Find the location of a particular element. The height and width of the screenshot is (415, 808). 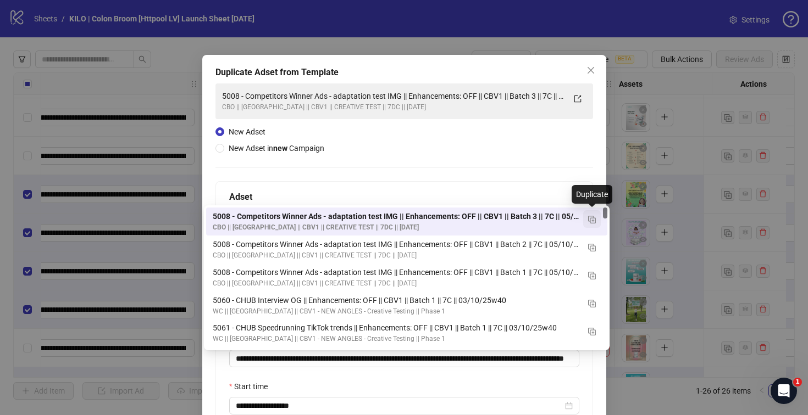

span: close is located at coordinates (591, 70).